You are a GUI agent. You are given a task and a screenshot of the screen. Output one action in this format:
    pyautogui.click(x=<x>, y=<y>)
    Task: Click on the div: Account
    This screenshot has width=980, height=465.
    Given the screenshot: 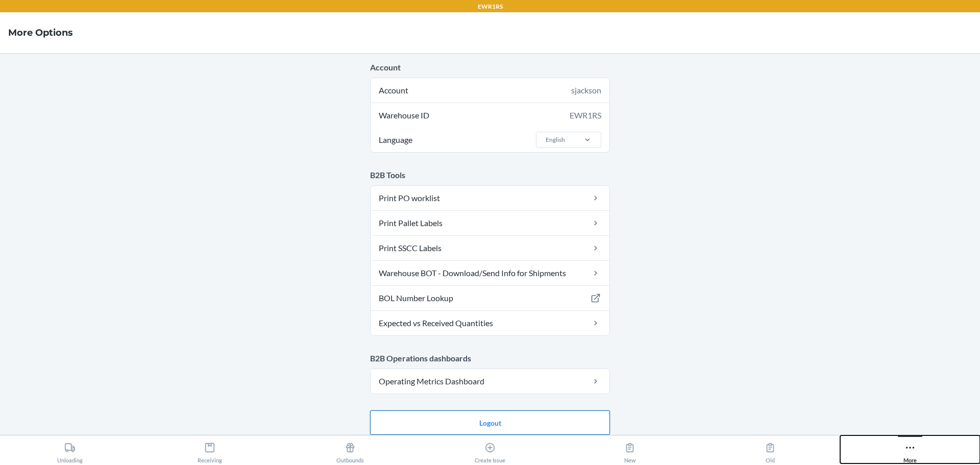 What is the action you would take?
    pyautogui.click(x=490, y=90)
    